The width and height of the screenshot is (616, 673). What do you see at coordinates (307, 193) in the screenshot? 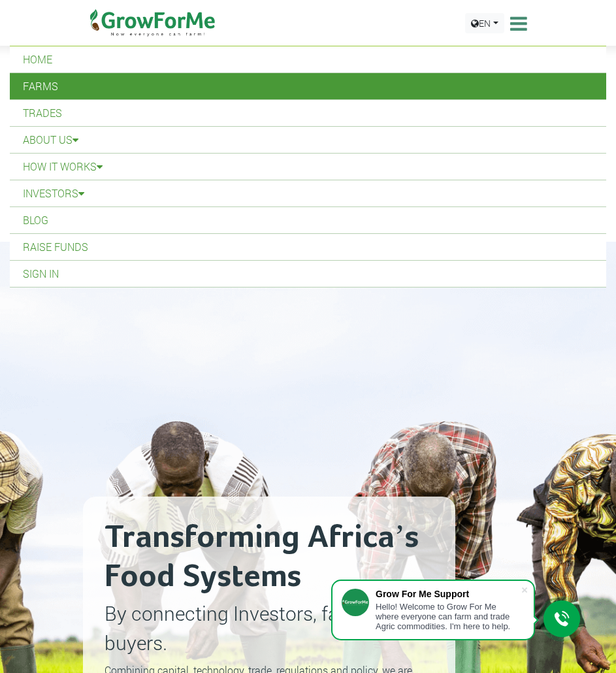
I see `a: Investors` at bounding box center [307, 193].